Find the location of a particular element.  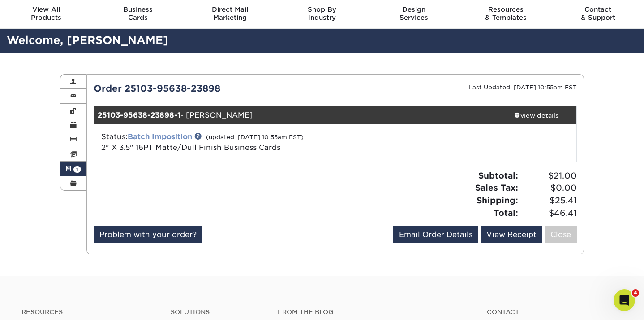

a: Contact is located at coordinates (555, 312).